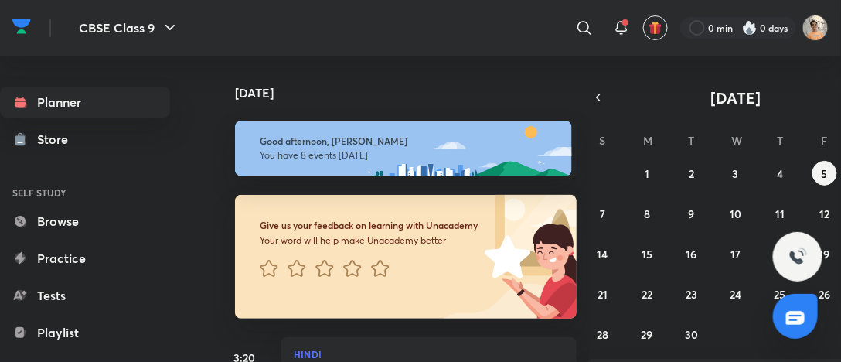 The width and height of the screenshot is (841, 362). What do you see at coordinates (647, 173) in the screenshot?
I see `button: September 1, 2025` at bounding box center [647, 173].